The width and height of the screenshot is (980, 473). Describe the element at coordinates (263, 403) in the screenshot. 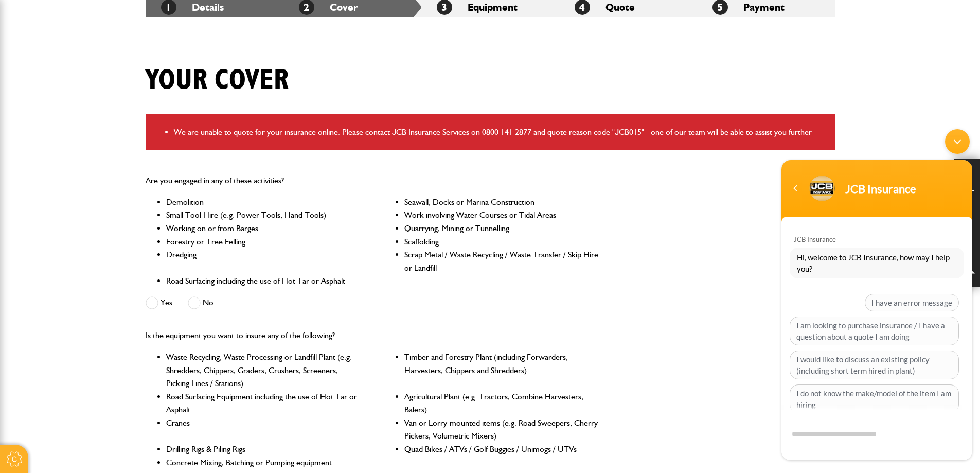

I see `li: Road Surfacing Equipment including the use of Hot Tar or Asphalt` at that location.